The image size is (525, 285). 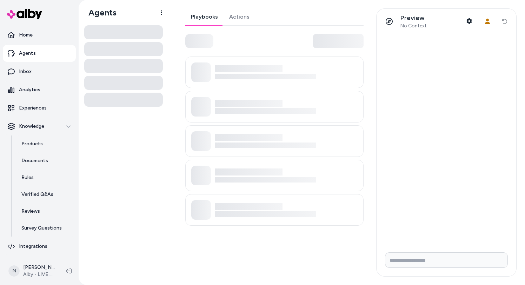 What do you see at coordinates (39, 90) in the screenshot?
I see `a: Analytics` at bounding box center [39, 90].